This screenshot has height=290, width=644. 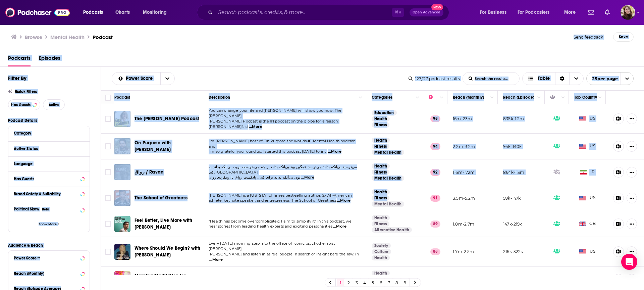 I want to click on a: 5, so click(x=373, y=282).